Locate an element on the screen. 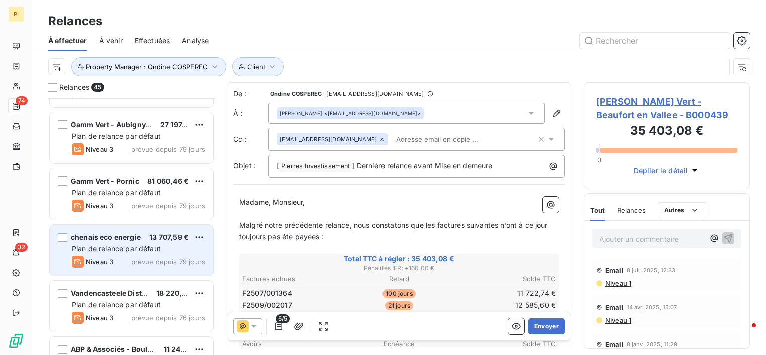 The height and width of the screenshot is (355, 766). span: 11 247,53 € is located at coordinates (183, 349).